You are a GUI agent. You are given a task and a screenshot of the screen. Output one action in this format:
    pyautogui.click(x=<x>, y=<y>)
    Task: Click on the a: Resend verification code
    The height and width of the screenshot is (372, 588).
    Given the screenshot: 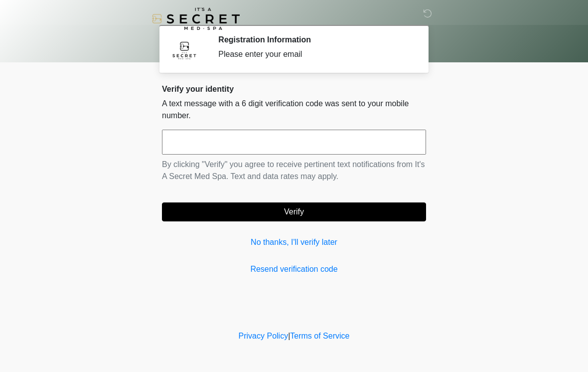 What is the action you would take?
    pyautogui.click(x=294, y=269)
    